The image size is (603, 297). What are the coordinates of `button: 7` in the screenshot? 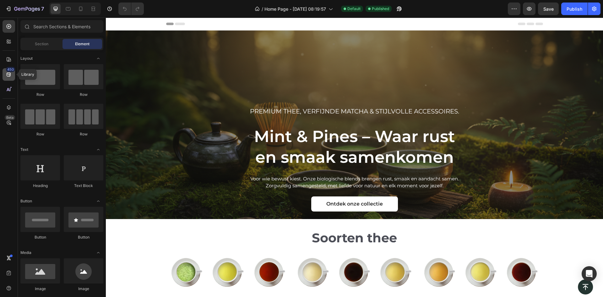 It's located at (24, 9).